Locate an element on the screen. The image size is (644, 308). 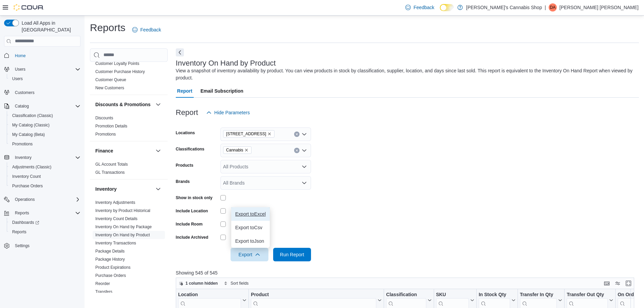
a: Users is located at coordinates (17, 79).